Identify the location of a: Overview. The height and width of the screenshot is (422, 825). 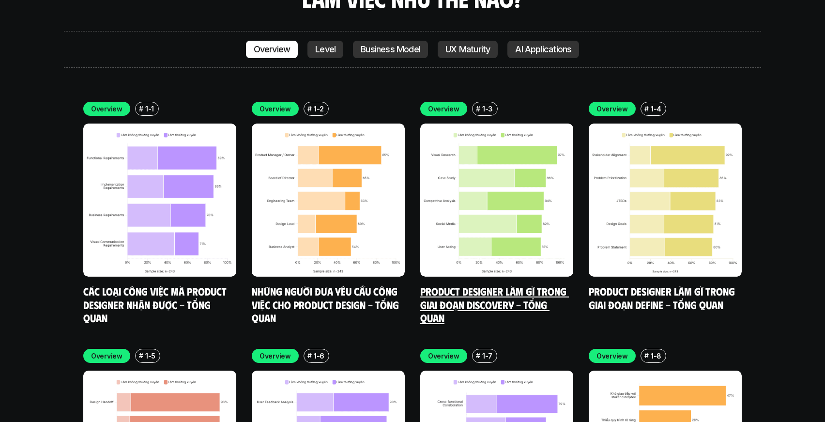
(272, 49).